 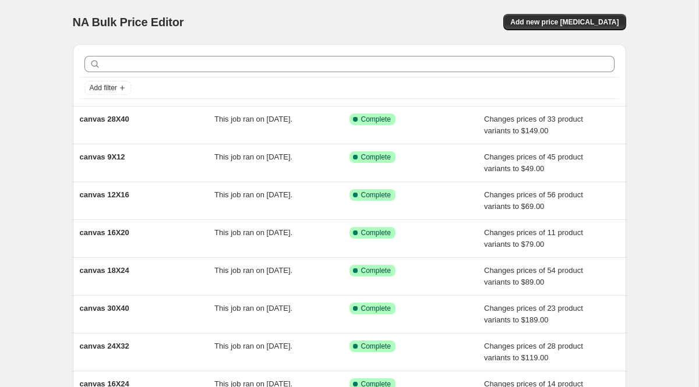 What do you see at coordinates (103, 157) in the screenshot?
I see `span: canvas 9X12` at bounding box center [103, 157].